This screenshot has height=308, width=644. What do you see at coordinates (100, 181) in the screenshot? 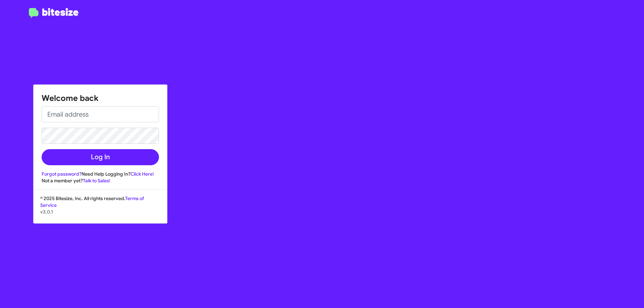
I see `div: Not a member yet?` at bounding box center [100, 181].